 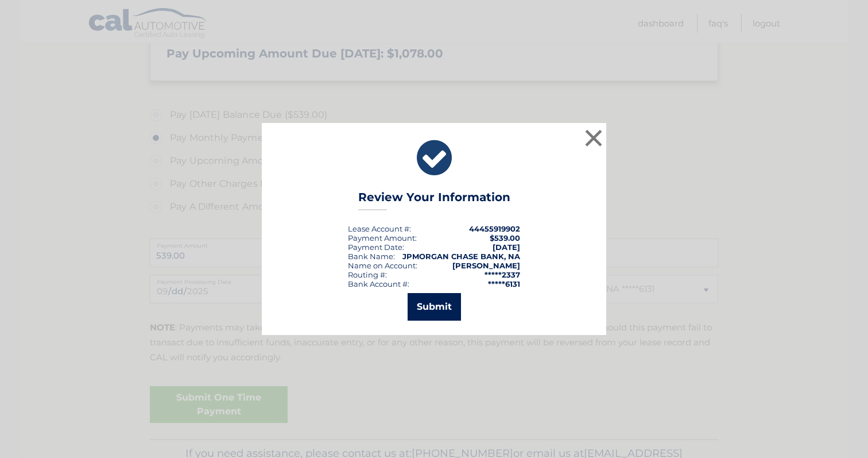 I want to click on strong: 44455919902, so click(x=494, y=228).